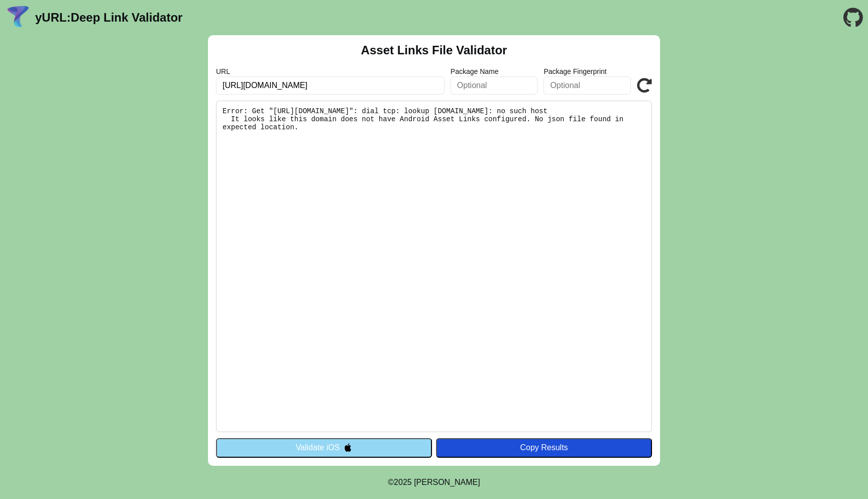 This screenshot has width=868, height=499. Describe the element at coordinates (434, 51) in the screenshot. I see `h2: Asset Links File Validator` at that location.